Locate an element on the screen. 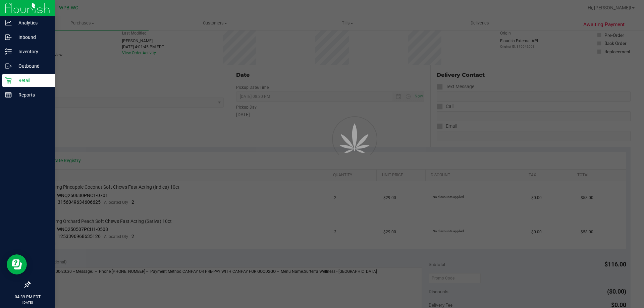 This screenshot has width=644, height=308. inline-svg: Outbound is located at coordinates (9, 66).